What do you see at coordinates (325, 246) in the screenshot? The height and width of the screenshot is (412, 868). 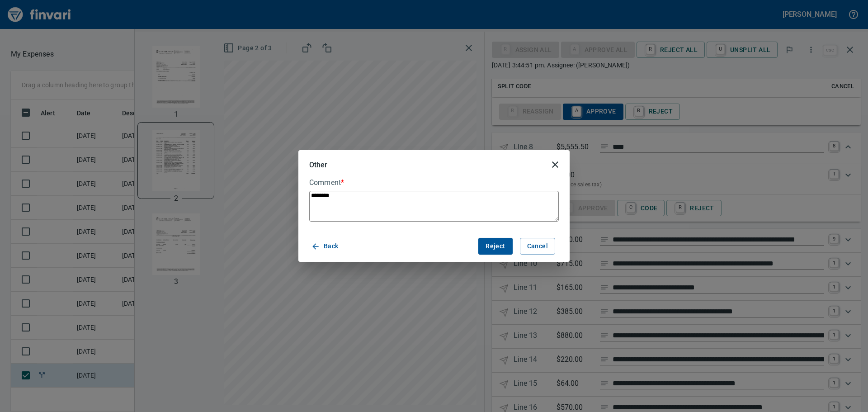 I see `span: Back` at bounding box center [325, 246].